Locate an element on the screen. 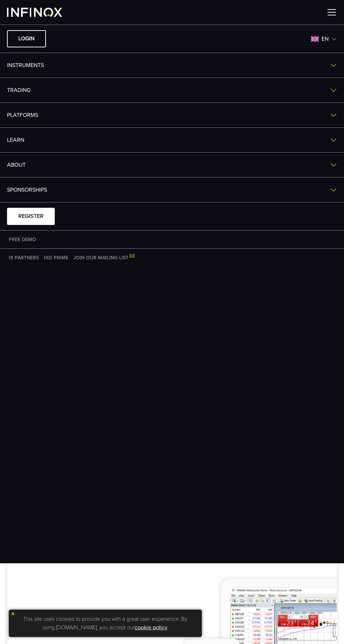  a: IXO PRIME is located at coordinates (56, 258).